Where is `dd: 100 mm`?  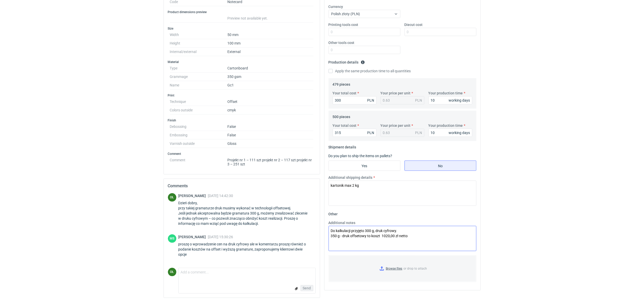 dd: 100 mm is located at coordinates (270, 43).